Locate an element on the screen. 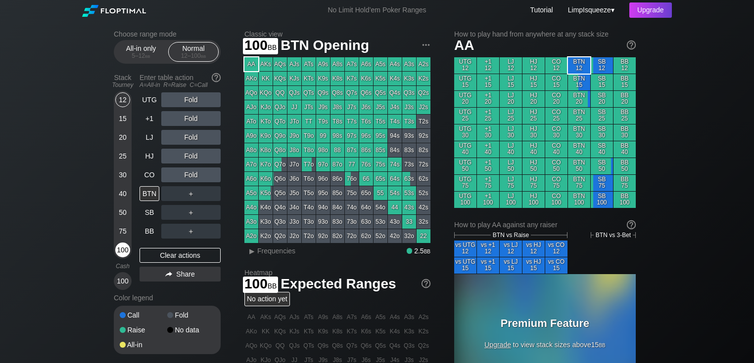 The width and height of the screenshot is (754, 363). div: Q6s is located at coordinates (366, 93).